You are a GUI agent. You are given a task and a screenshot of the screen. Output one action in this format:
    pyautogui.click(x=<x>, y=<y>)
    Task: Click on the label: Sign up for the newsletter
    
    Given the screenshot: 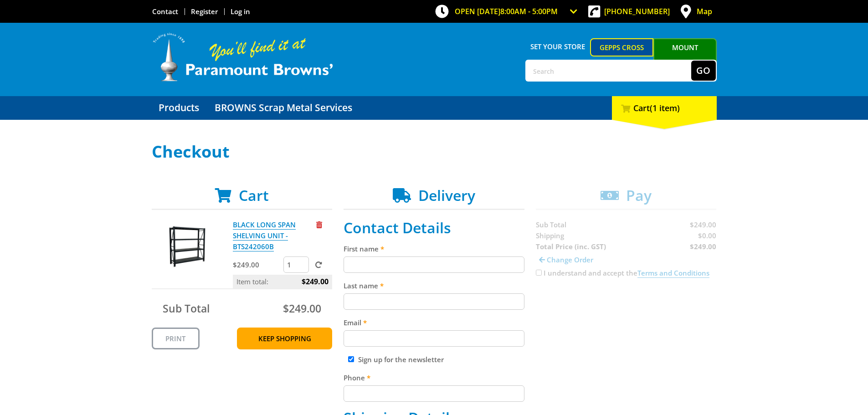 What is the action you would take?
    pyautogui.click(x=401, y=359)
    